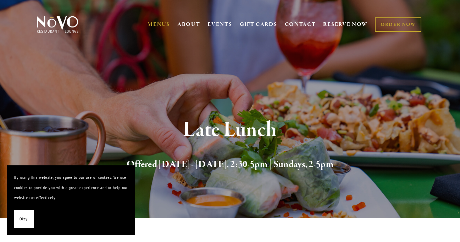  What do you see at coordinates (220, 24) in the screenshot?
I see `a: EVENTS` at bounding box center [220, 24].